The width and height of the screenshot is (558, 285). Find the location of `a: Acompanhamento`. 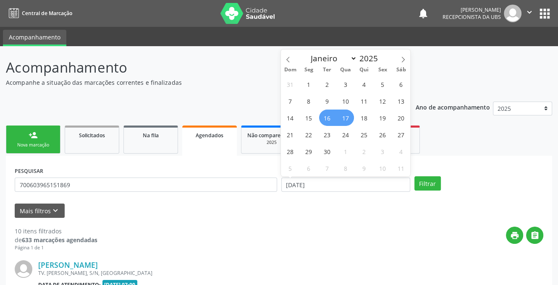

a: Acompanhamento is located at coordinates (34, 38).